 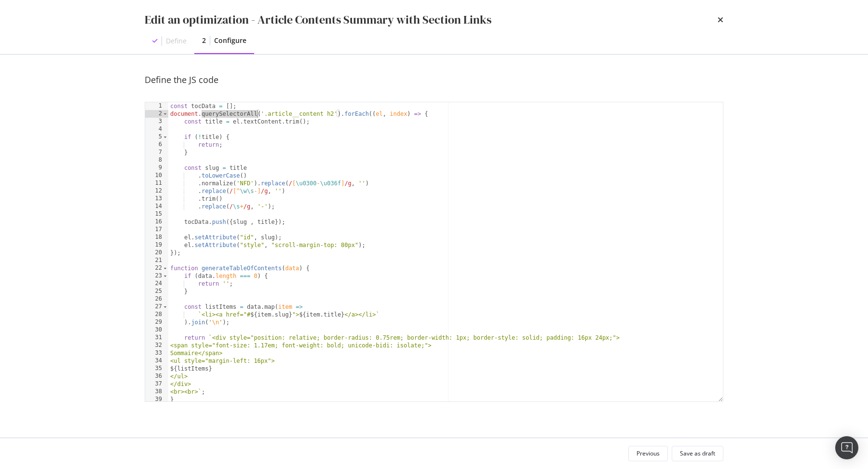 I want to click on div: 17, so click(x=157, y=229).